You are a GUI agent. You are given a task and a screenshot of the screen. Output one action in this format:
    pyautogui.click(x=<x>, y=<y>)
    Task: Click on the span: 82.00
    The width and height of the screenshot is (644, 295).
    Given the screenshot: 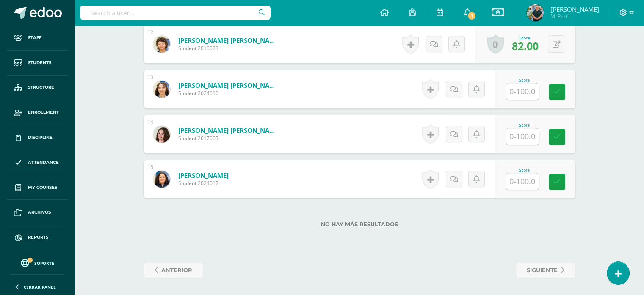 What is the action you would take?
    pyautogui.click(x=525, y=46)
    